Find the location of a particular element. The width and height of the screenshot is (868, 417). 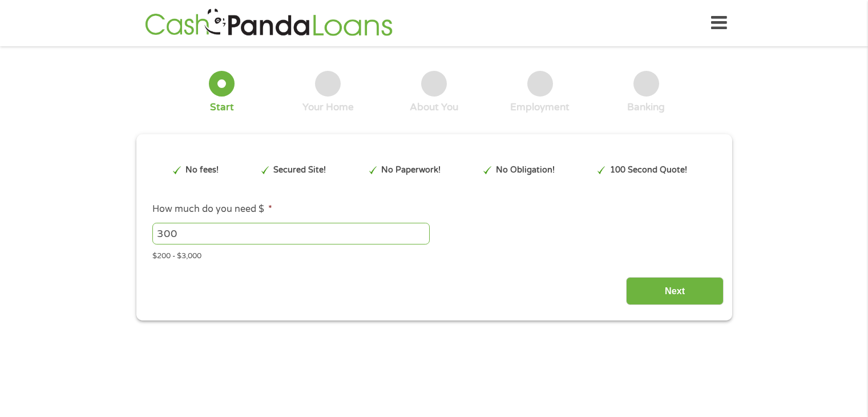

p: No Paperwork! is located at coordinates (411, 170).